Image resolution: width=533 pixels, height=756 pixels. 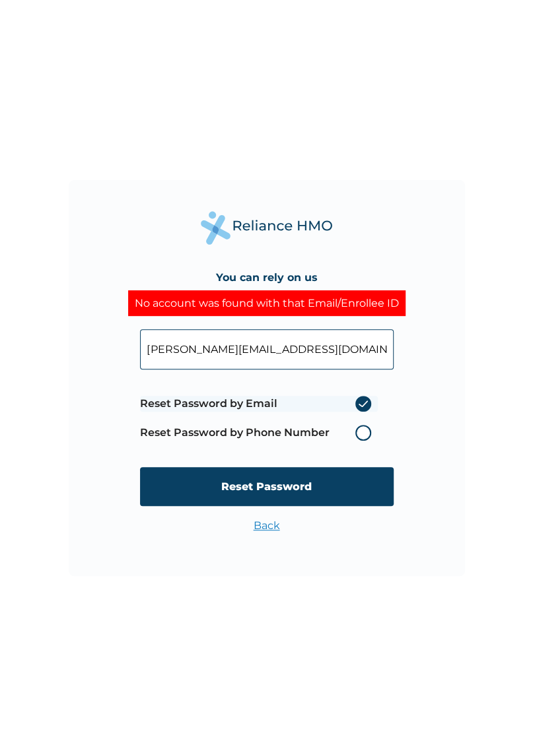 I want to click on div: No account was found with that Email/Enrollee ID, so click(x=267, y=303).